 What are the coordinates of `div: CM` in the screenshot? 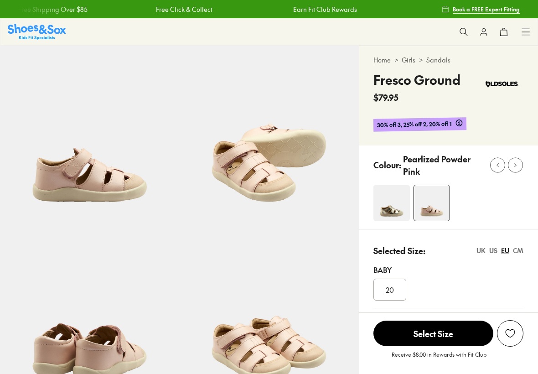 It's located at (517, 250).